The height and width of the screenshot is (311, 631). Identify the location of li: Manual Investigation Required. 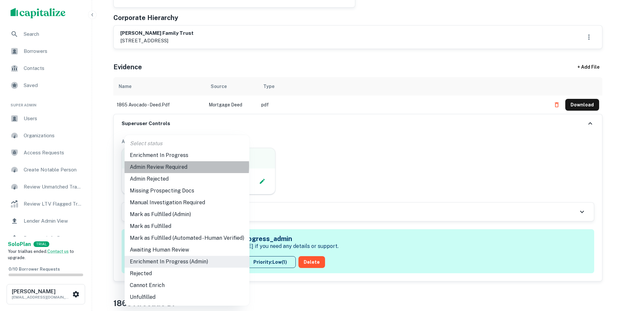
(187, 203).